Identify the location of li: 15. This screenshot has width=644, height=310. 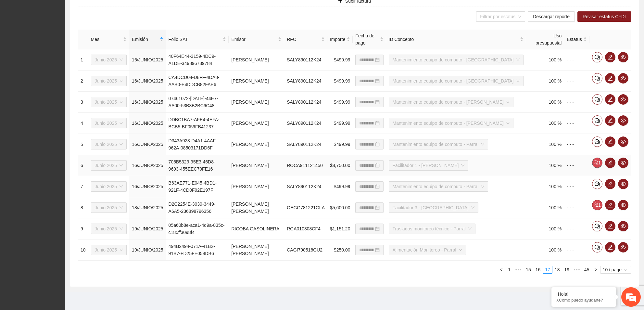
(528, 270).